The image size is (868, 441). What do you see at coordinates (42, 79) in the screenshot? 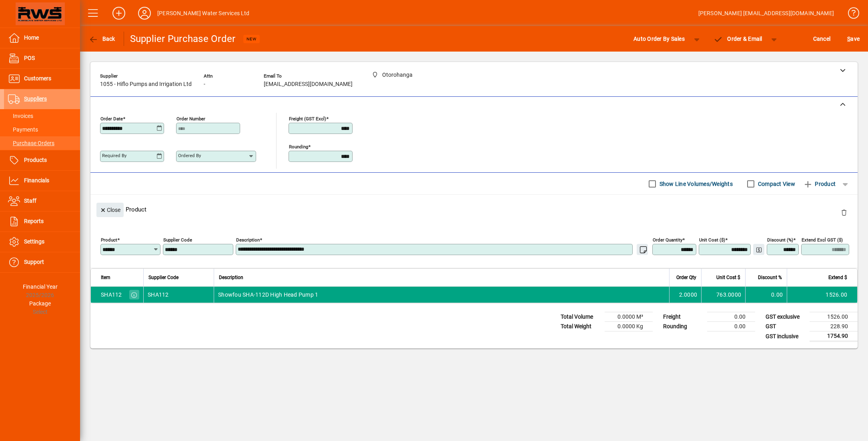
I see `a: Customers` at bounding box center [42, 79].